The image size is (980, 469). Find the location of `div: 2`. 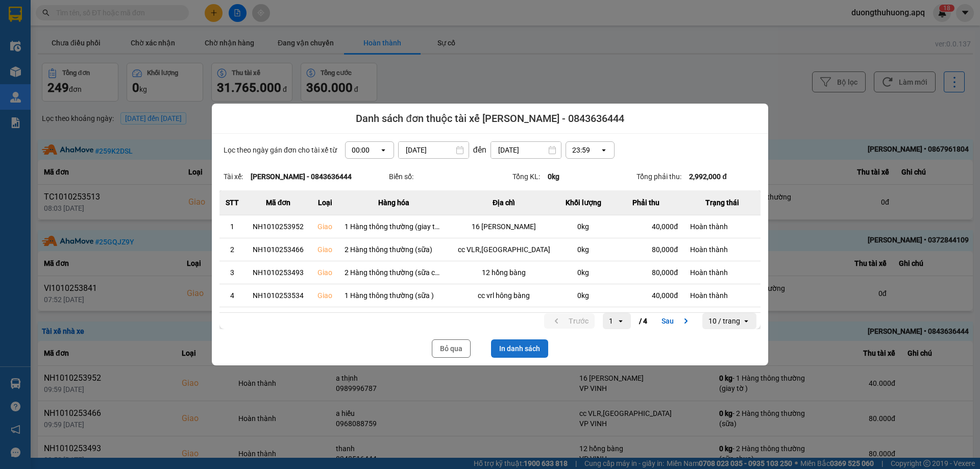

div: 2 is located at coordinates (233, 250).